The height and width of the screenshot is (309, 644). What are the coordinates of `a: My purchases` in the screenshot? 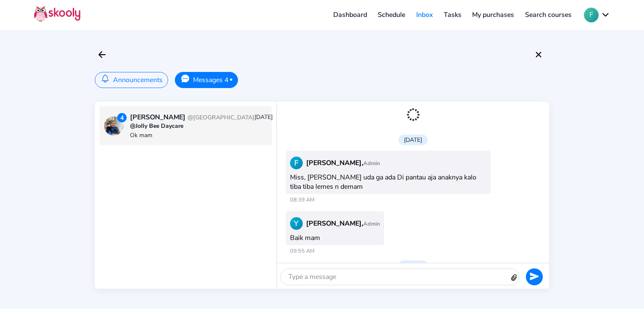 It's located at (493, 14).